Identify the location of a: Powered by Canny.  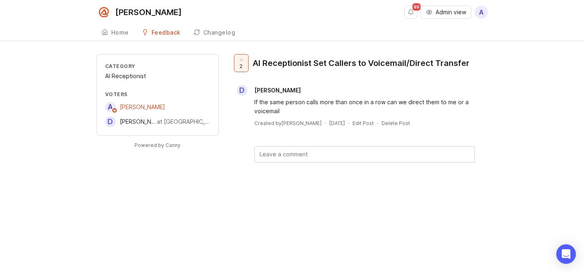
(157, 145).